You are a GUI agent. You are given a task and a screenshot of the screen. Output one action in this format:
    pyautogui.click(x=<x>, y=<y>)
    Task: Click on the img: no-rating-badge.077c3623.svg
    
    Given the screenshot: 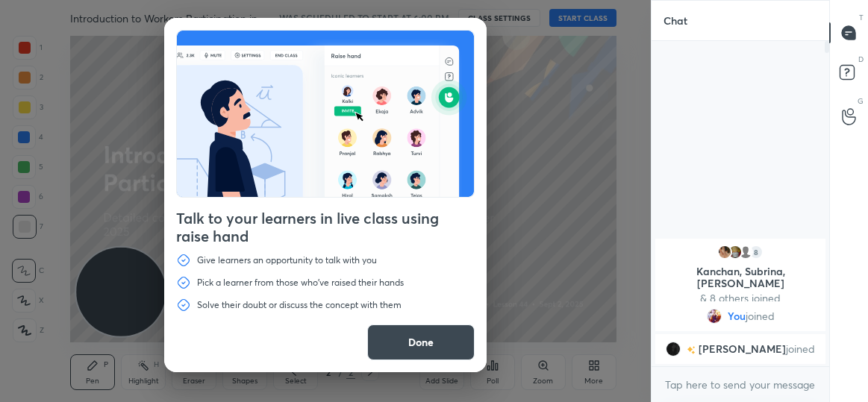 What is the action you would take?
    pyautogui.click(x=692, y=350)
    